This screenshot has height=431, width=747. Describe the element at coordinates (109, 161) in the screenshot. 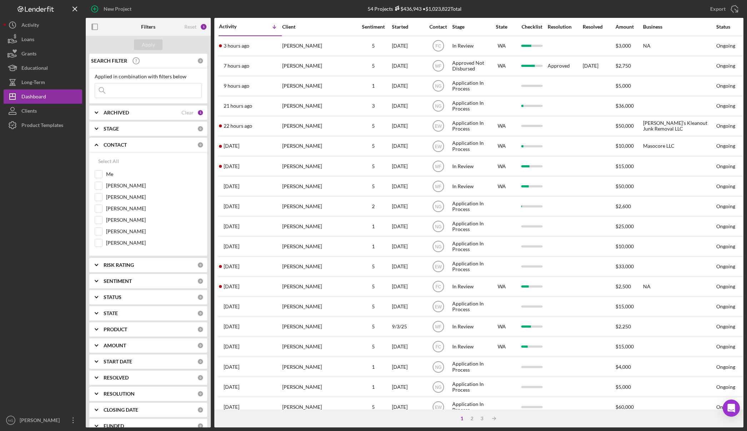

I see `div: Select All` at that location.